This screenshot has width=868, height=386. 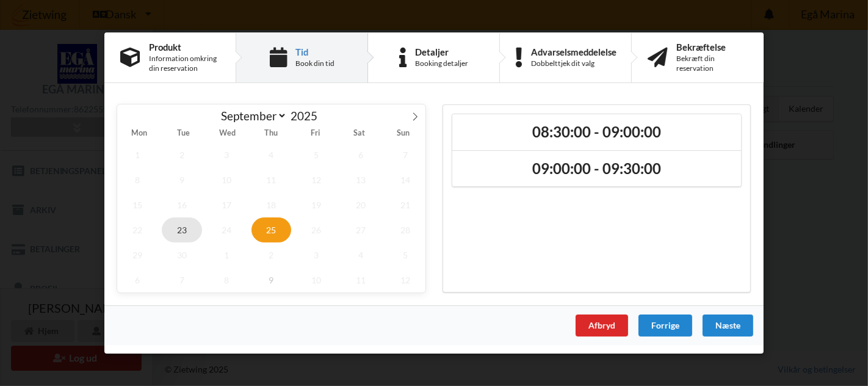 What do you see at coordinates (315, 134) in the screenshot?
I see `span: Fri` at bounding box center [315, 134].